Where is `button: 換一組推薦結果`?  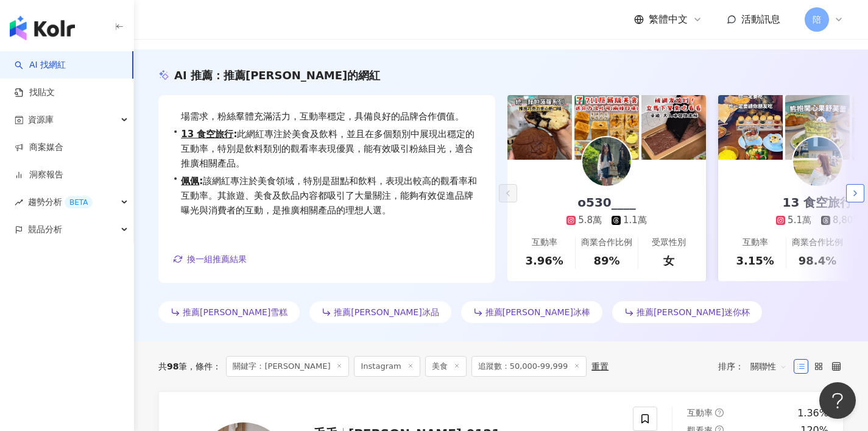 button: 換一組推薦結果 is located at coordinates (210, 259).